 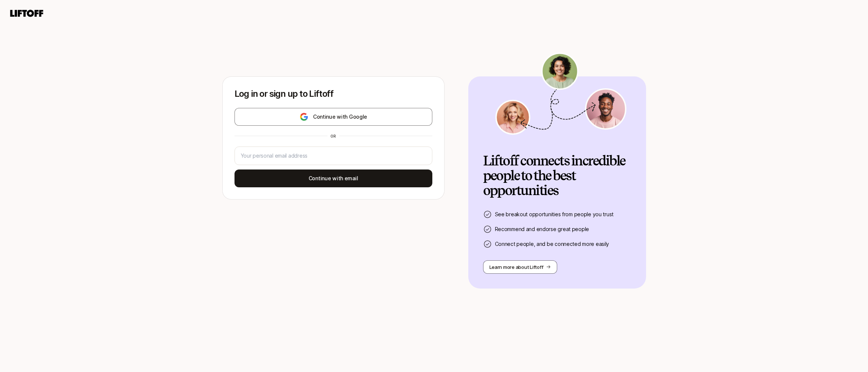 What do you see at coordinates (554, 215) in the screenshot?
I see `p: See breakout opportunities from people you trust` at bounding box center [554, 215].